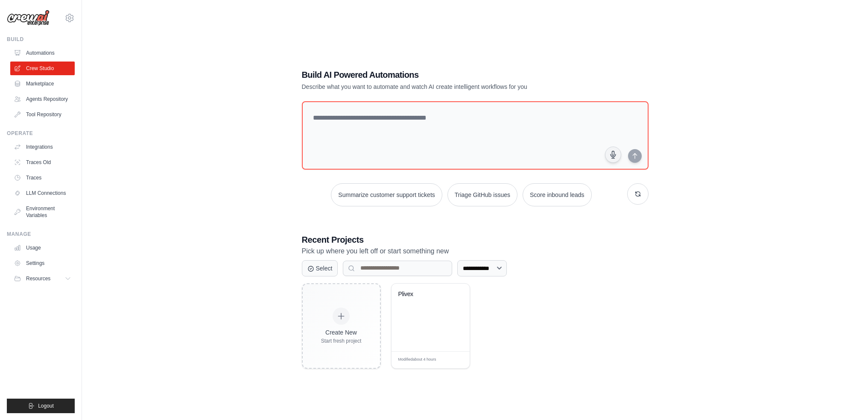 This screenshot has width=868, height=420. I want to click on p: Describe what you want to automate and watch AI create intelligent workflows for you, so click(445, 87).